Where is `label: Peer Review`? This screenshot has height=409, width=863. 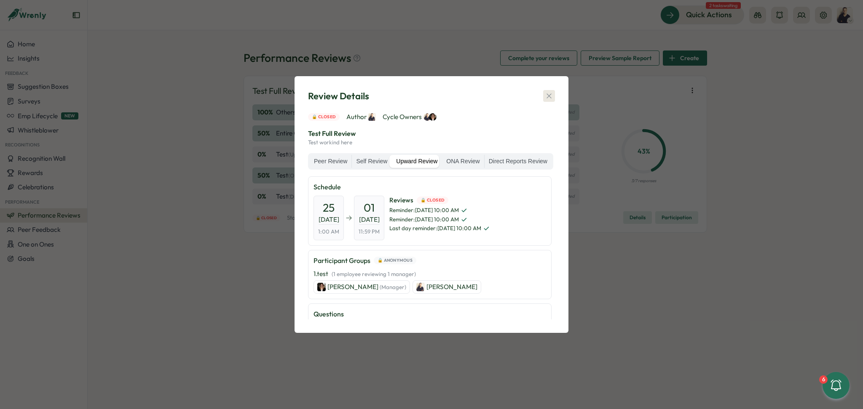 label: Peer Review is located at coordinates (330, 162).